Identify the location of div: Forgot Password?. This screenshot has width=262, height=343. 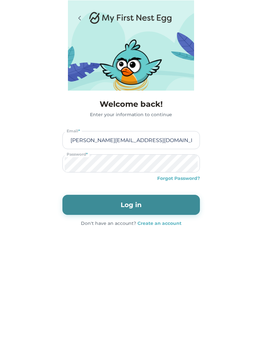
(179, 178).